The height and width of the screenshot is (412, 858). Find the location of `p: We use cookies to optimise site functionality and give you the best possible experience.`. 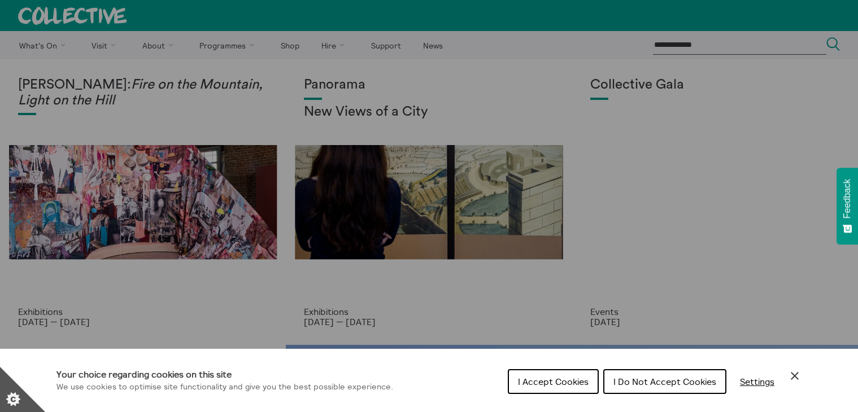

p: We use cookies to optimise site functionality and give you the best possible experience. is located at coordinates (225, 387).